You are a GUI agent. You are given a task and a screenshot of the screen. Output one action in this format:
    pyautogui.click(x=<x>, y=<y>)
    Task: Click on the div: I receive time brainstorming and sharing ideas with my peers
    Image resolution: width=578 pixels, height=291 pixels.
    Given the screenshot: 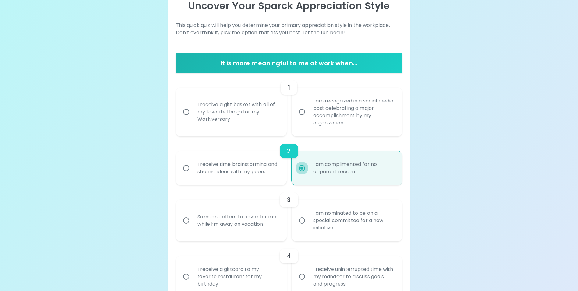 What is the action you would take?
    pyautogui.click(x=238, y=168)
    